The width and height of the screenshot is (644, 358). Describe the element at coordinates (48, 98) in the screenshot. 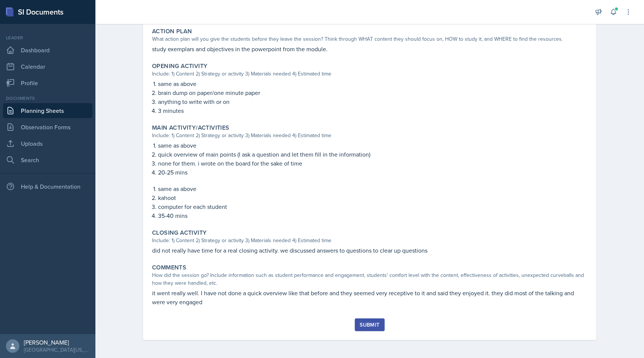

I see `div: Documents` at that location.